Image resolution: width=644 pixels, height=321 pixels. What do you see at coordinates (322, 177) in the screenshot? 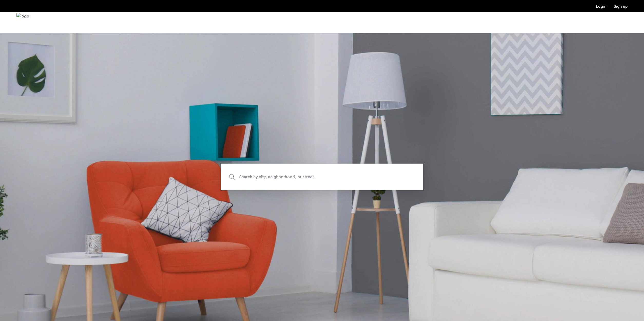
I see `input: Apartment Search` at bounding box center [322, 177].